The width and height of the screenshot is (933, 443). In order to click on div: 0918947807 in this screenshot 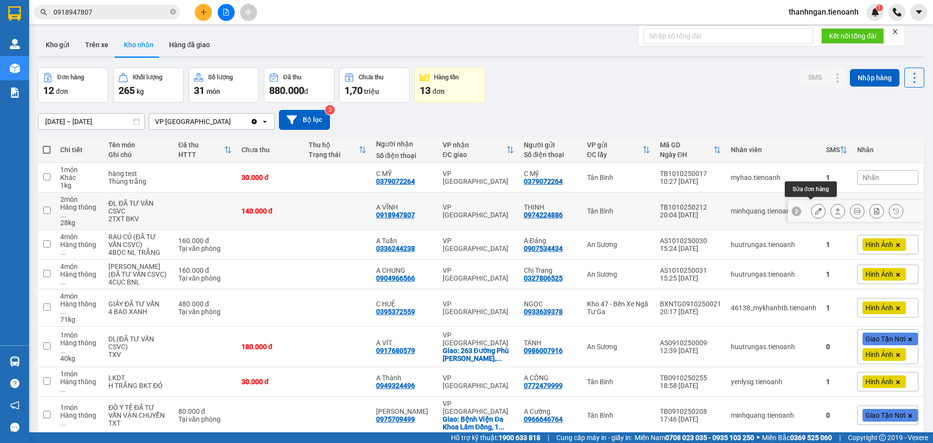, I will do `click(396, 215)`.